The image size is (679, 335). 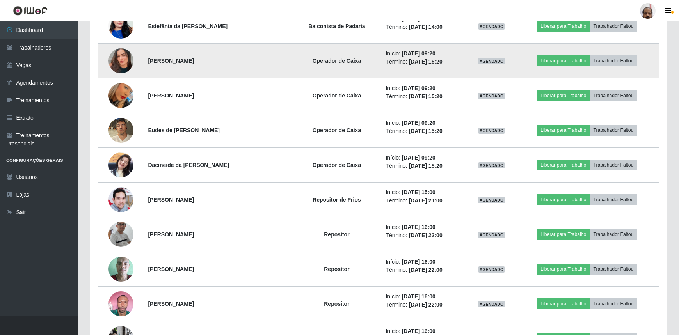 I want to click on img: 1705535567021.jpeg, so click(x=121, y=26).